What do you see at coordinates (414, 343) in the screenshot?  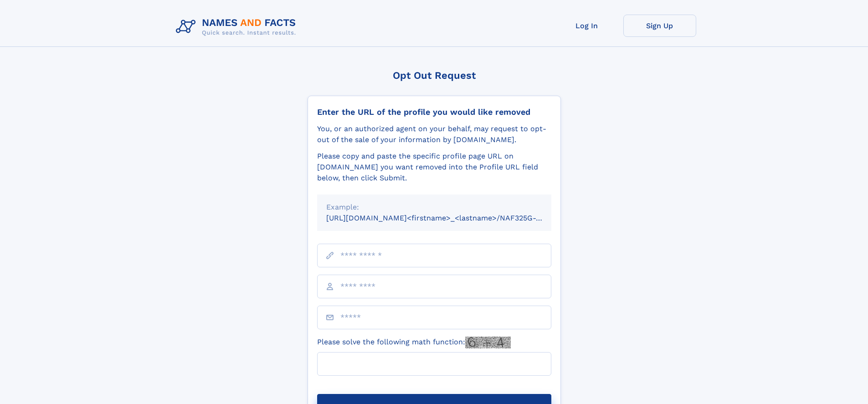 I see `label: Please solve the following math function:` at bounding box center [414, 343].